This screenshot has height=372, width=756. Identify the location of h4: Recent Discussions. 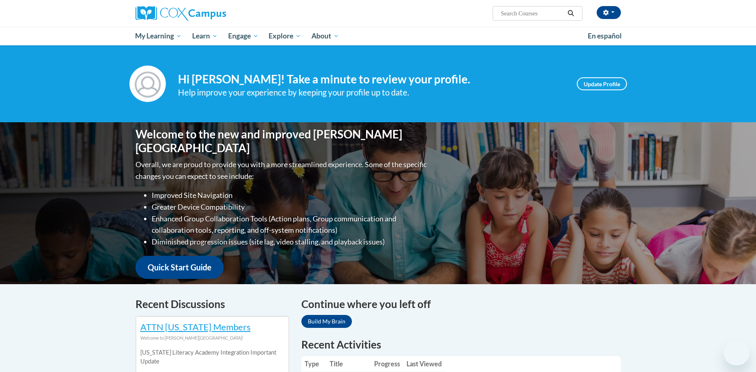
(212, 304).